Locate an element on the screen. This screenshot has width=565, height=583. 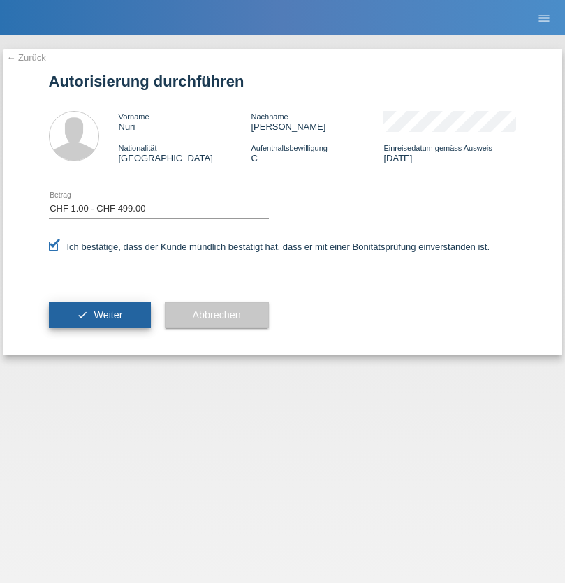
label: Ich bestätige, dass der Kunde mündlich bestätigt hat, dass er mit einer Bonitätsprüfung einversta... is located at coordinates (269, 246).